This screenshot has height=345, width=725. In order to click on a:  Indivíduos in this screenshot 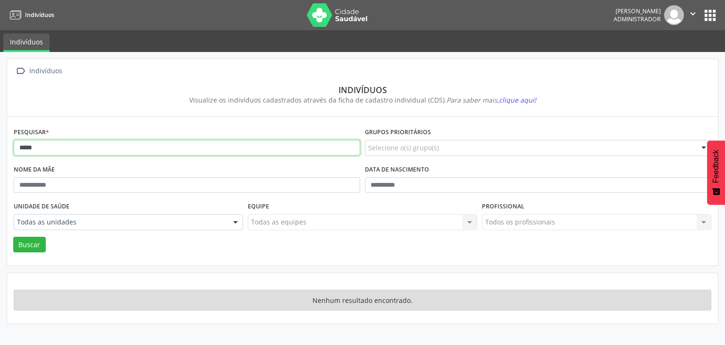, I will do `click(39, 71)`.